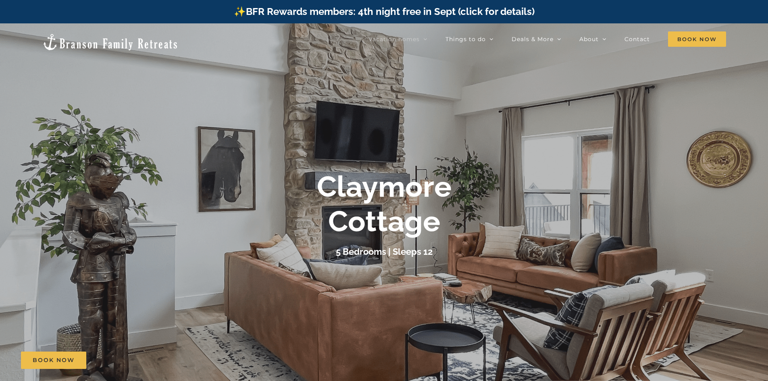 This screenshot has height=381, width=768. Describe the element at coordinates (54, 360) in the screenshot. I see `a: Book Now` at that location.